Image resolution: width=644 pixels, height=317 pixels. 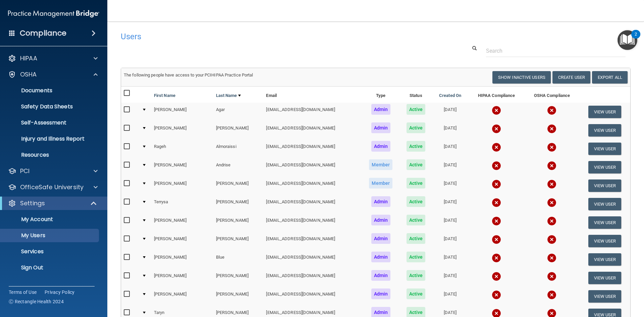 What do you see at coordinates (51, 187) in the screenshot?
I see `p: OfficeSafe University` at bounding box center [51, 187].